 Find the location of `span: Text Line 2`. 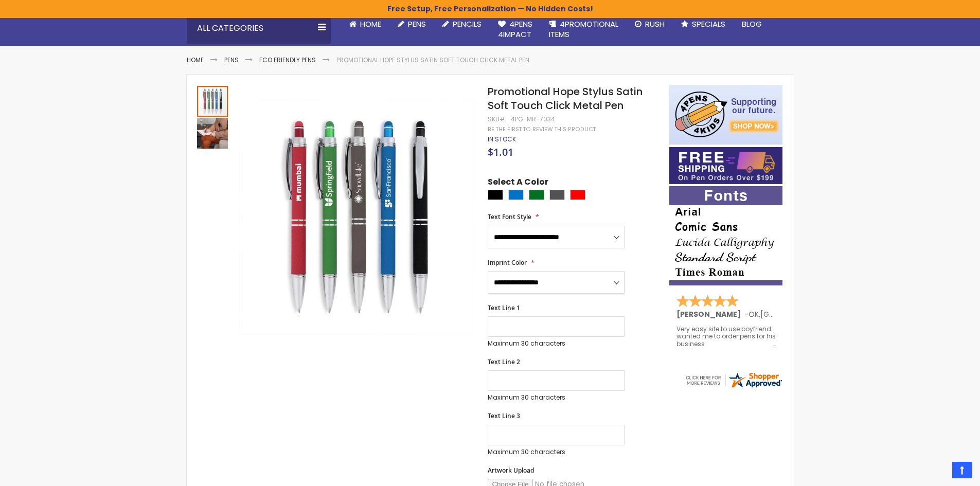

span: Text Line 2 is located at coordinates (503, 362).